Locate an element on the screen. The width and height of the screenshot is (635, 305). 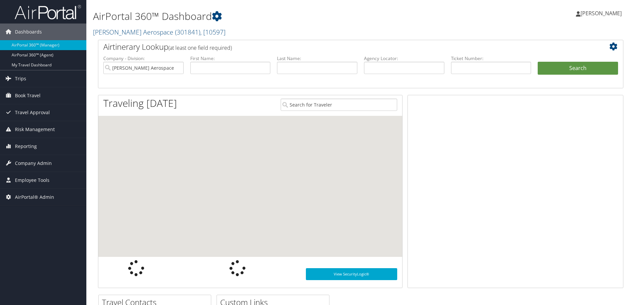
span: AirPortal® Admin is located at coordinates (35, 197).